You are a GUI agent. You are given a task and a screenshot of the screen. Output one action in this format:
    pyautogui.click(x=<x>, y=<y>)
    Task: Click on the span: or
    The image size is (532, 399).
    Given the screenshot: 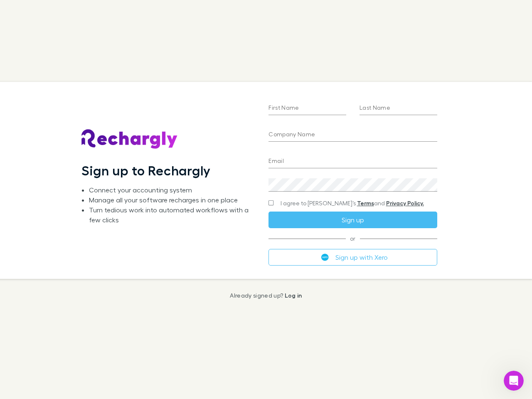 What is the action you would take?
    pyautogui.click(x=353, y=238)
    